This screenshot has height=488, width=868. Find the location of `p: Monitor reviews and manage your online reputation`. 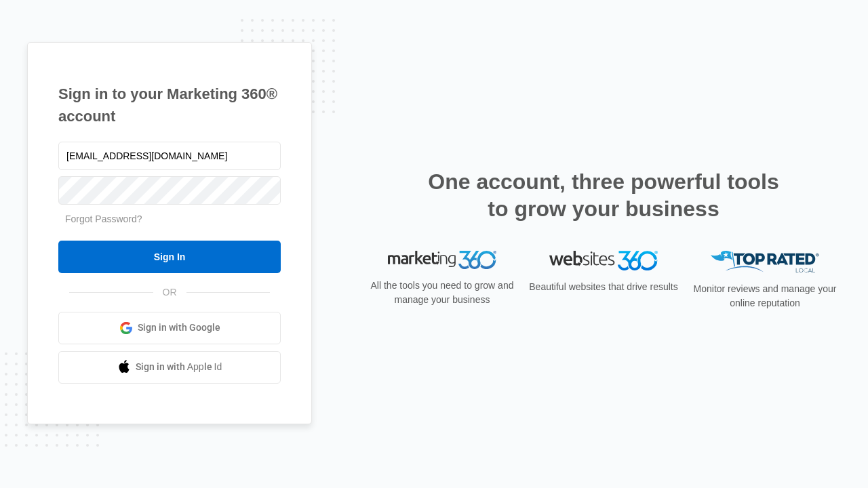

p: Monitor reviews and manage your online reputation is located at coordinates (765, 296).